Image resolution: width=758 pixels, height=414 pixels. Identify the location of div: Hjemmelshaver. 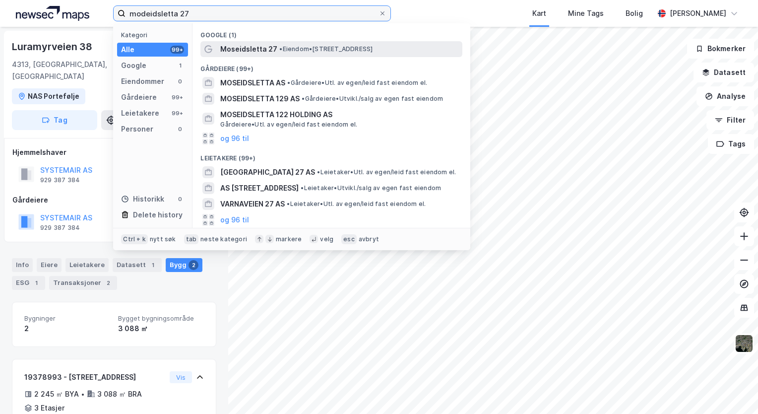
(114, 152).